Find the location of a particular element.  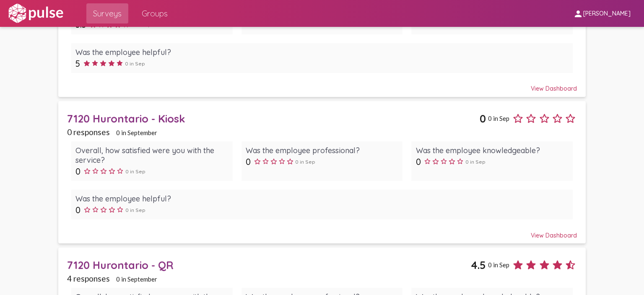

div: Overall, how satisfied were you with the service? is located at coordinates (152, 155).